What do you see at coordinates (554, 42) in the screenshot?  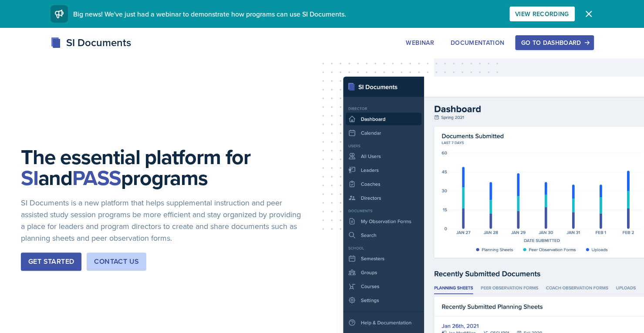 I see `div: Go to Dashboard` at bounding box center [554, 42].